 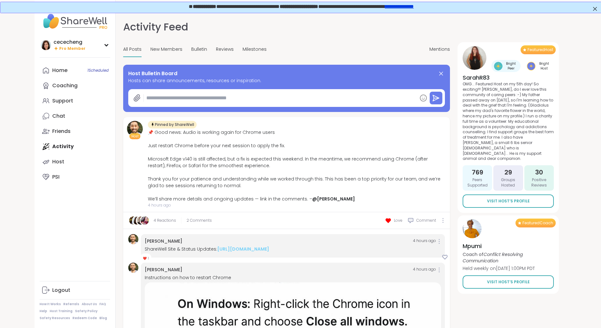 What do you see at coordinates (426, 220) in the screenshot?
I see `span: Comment` at bounding box center [426, 220].